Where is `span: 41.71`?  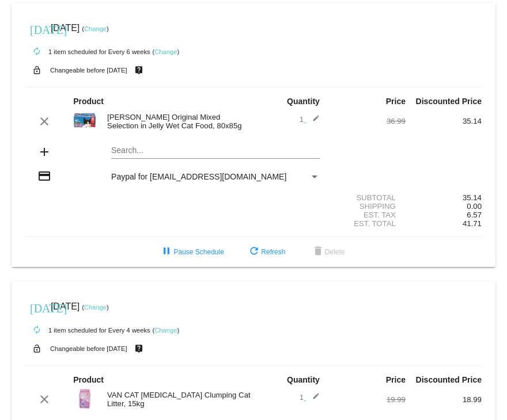 span: 41.71 is located at coordinates (472, 223).